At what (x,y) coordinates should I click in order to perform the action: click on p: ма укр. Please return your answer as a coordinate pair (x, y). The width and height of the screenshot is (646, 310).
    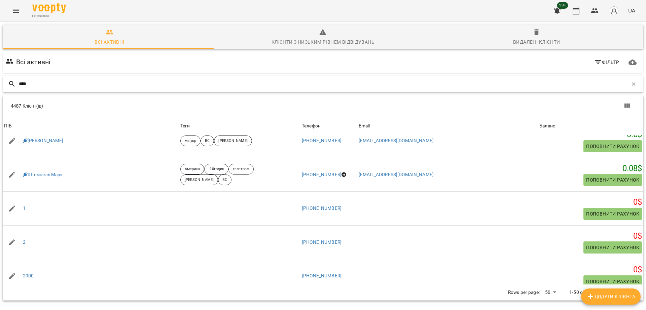
    Looking at the image, I should click on (190, 141).